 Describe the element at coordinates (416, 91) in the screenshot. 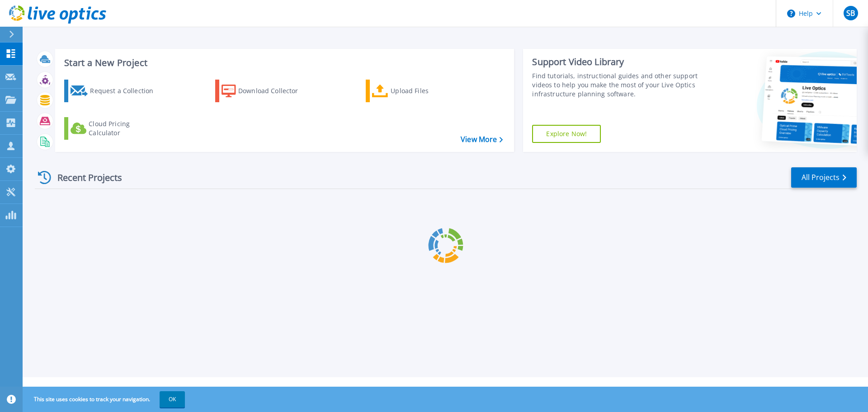

I see `a: Upload Files` at that location.